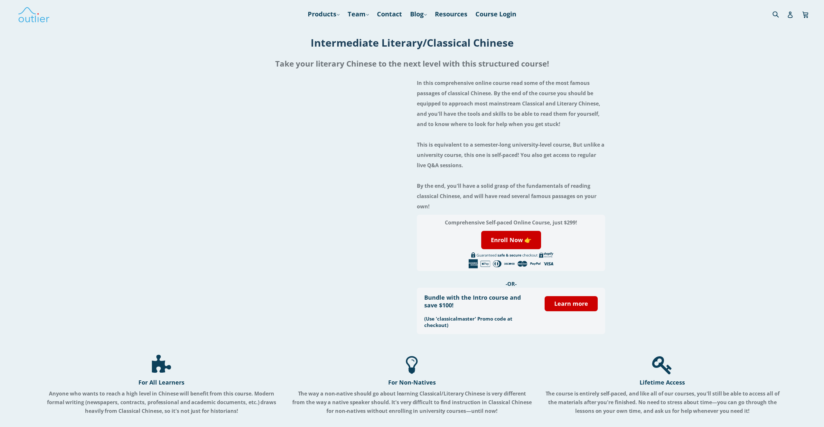 Image resolution: width=824 pixels, height=427 pixels. Describe the element at coordinates (780, 14) in the screenshot. I see `input: Search` at that location.